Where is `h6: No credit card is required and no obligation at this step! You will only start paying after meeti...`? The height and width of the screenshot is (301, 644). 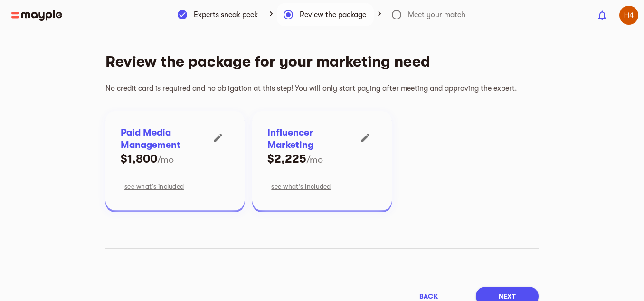
h6: No credit card is required and no obligation at this step! You will only start paying after meeti... is located at coordinates (318, 88).